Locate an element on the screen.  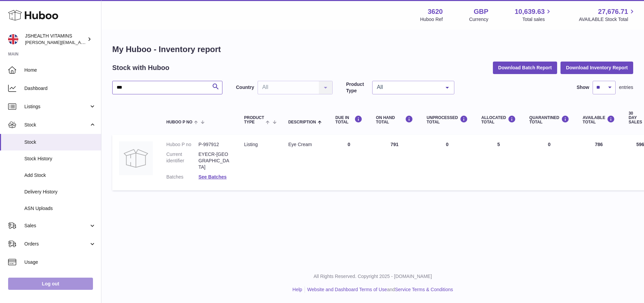
div: UNPROCESSED Total is located at coordinates (447, 120).